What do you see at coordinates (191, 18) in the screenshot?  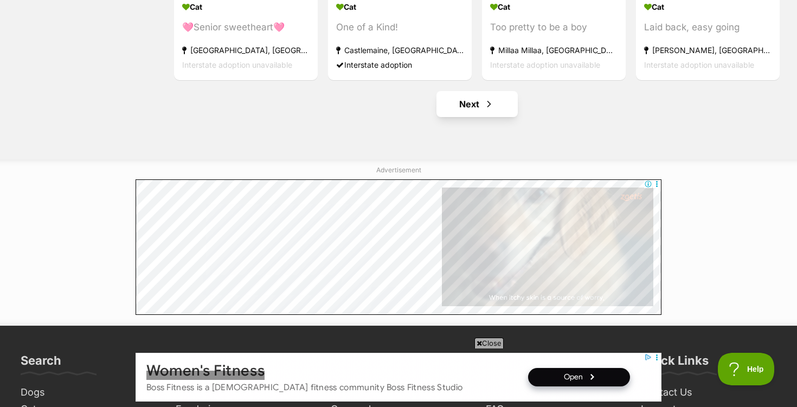 I see `div: Boss Fitness Studio` at bounding box center [191, 18].